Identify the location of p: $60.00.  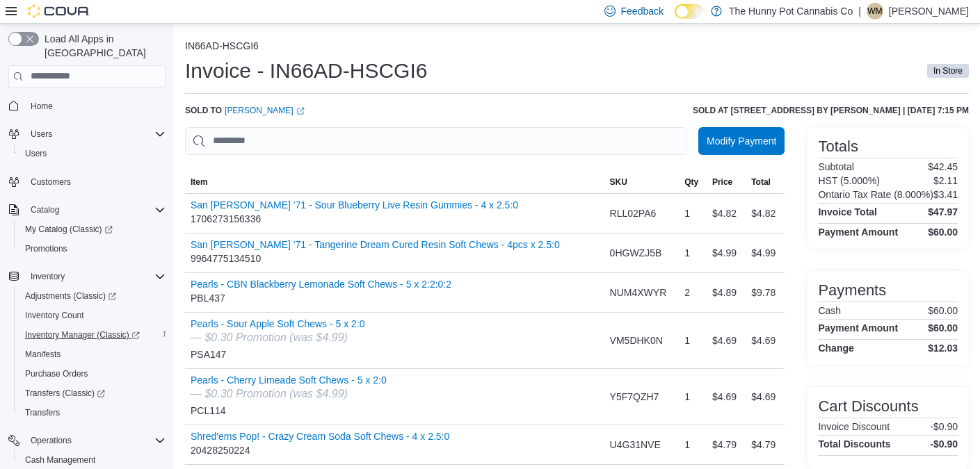
(942, 310).